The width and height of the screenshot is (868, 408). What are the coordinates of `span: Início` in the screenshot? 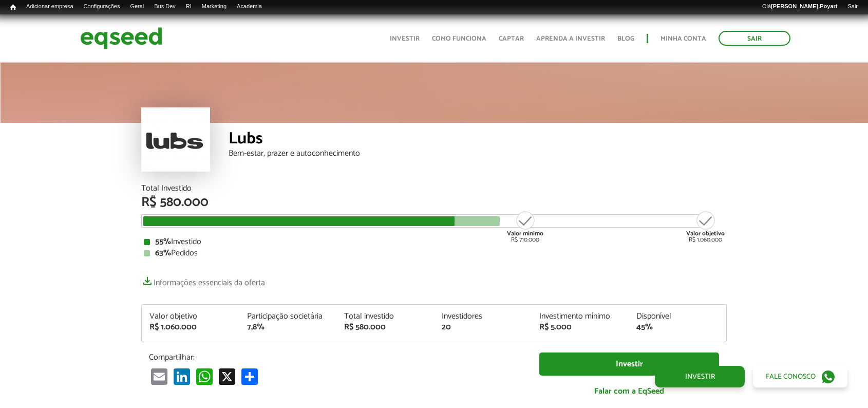 It's located at (13, 7).